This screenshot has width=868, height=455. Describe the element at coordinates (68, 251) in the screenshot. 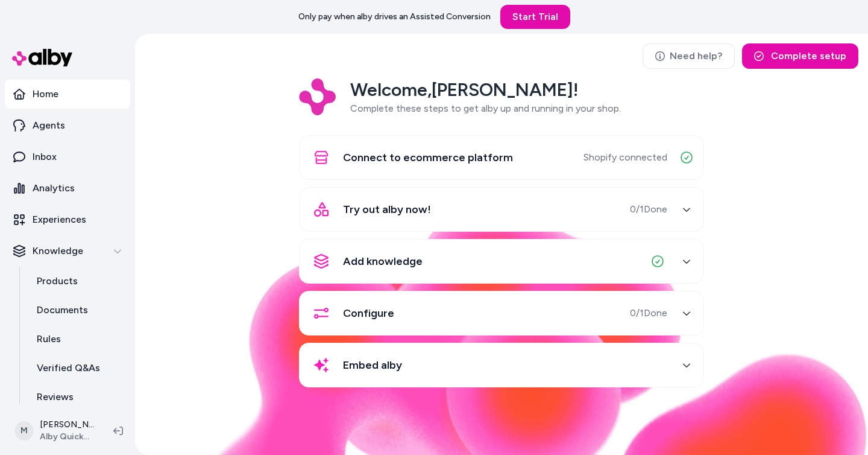

I see `button: Knowledge` at that location.